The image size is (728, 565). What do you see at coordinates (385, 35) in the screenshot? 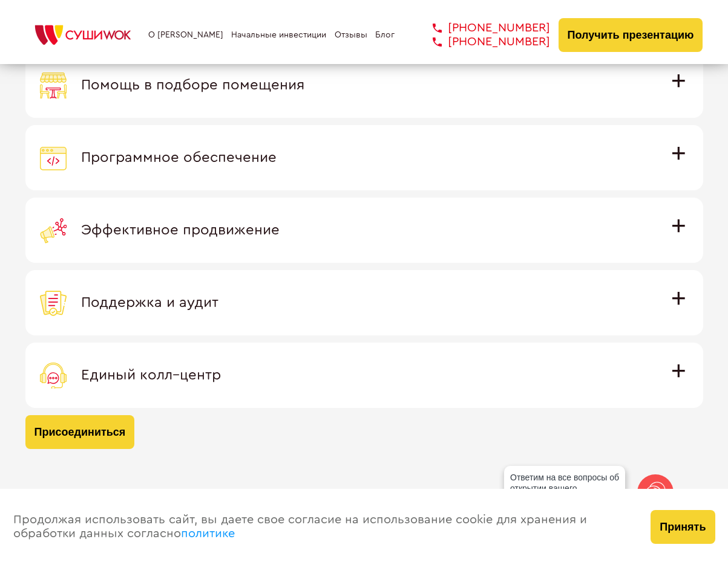
I see `a: Блог` at bounding box center [385, 35].